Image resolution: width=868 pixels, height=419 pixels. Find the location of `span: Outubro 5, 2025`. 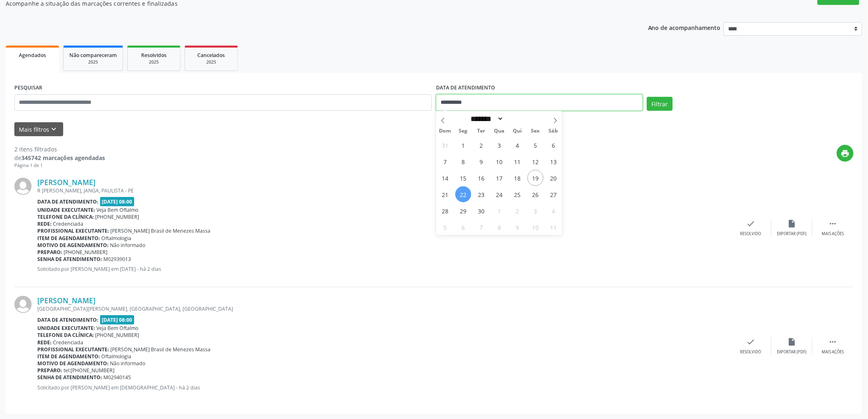

span: Outubro 5, 2025 is located at coordinates (445, 227).